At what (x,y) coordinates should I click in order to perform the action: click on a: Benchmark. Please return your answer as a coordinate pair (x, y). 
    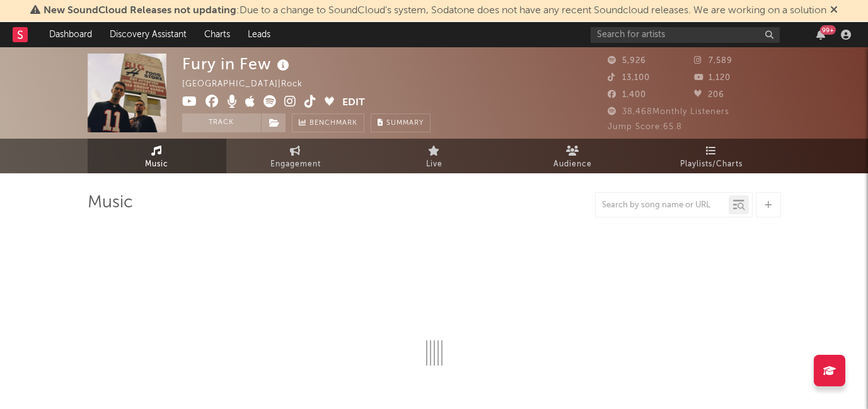
    Looking at the image, I should click on (328, 123).